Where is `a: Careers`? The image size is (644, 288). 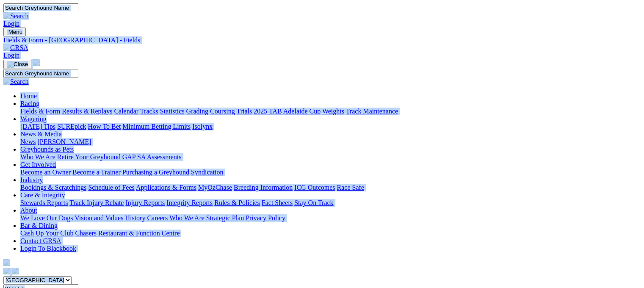
a: Careers is located at coordinates (157, 217).